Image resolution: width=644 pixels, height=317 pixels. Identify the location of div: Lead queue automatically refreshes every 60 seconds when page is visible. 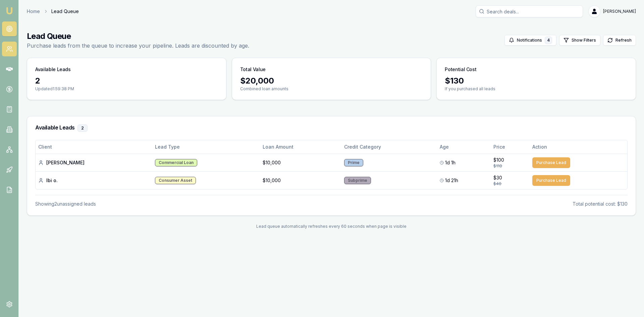
(332, 226).